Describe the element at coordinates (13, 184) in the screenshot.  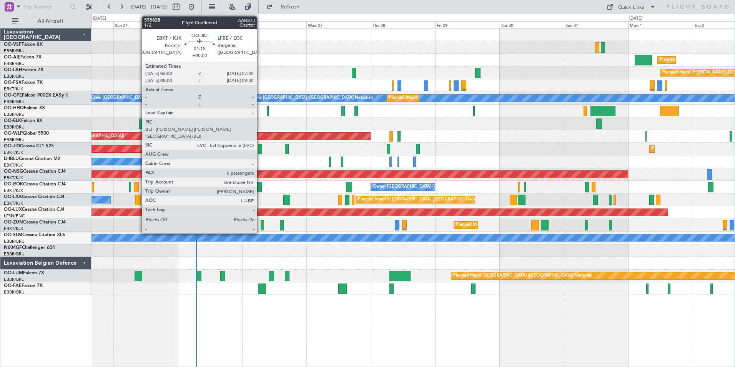
I see `span: OO-ROK` at that location.